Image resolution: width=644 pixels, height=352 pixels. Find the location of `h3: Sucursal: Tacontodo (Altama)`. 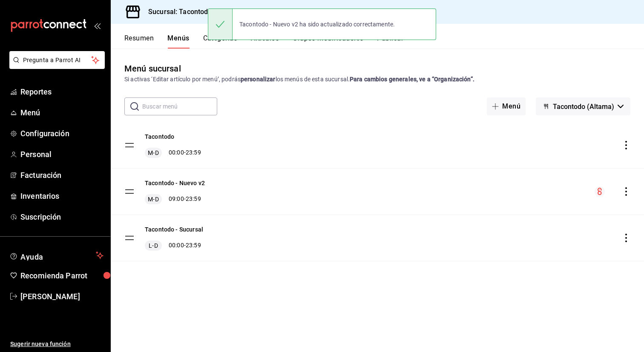

h3: Sucursal: Tacontodo (Altama) is located at coordinates (191, 12).